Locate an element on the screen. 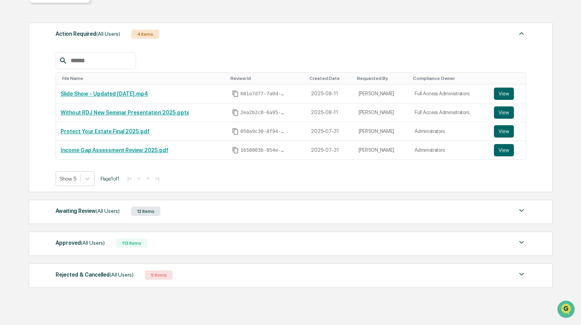  span: Preclearance is located at coordinates (32, 101).